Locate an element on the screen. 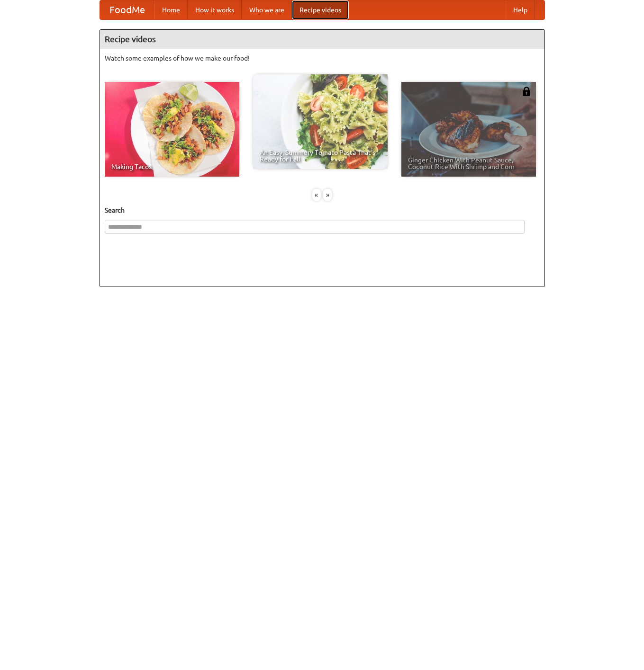 Image resolution: width=644 pixels, height=670 pixels. span: Making Tacos is located at coordinates (172, 167).